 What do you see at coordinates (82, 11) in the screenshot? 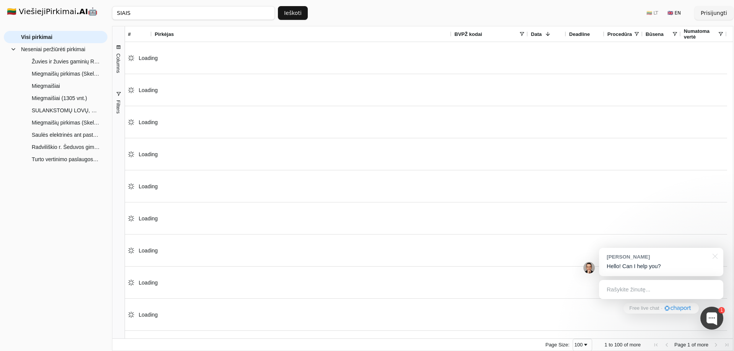
I see `strong: .AI` at bounding box center [82, 11].